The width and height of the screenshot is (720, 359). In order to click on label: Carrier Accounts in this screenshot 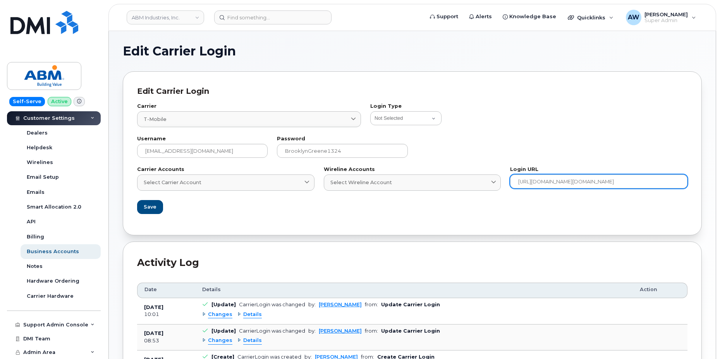, I will do `click(226, 169)`.